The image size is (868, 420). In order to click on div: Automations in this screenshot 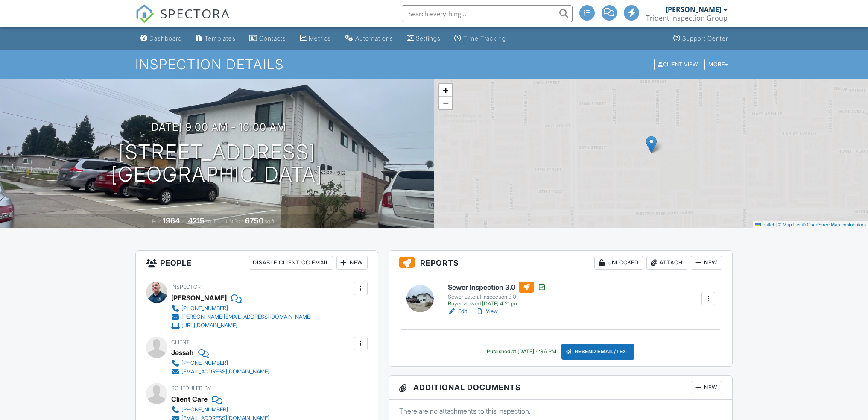, I will do `click(374, 38)`.